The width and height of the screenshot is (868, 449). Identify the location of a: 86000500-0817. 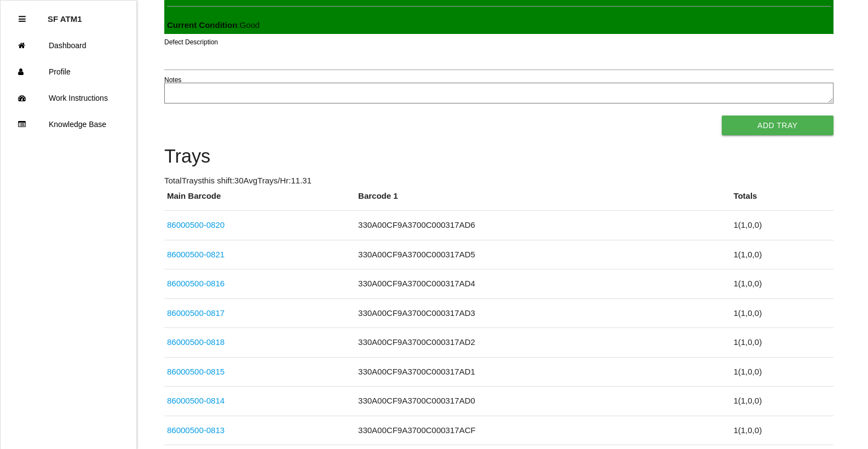
(196, 313).